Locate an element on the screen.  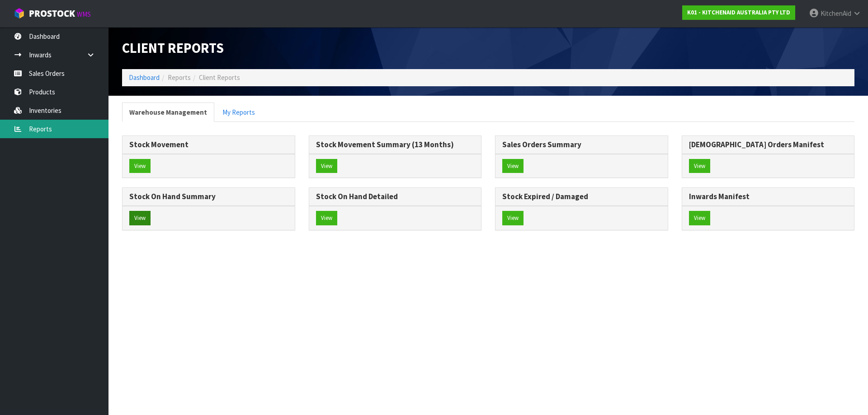
h3: Stock Movement is located at coordinates (209, 145).